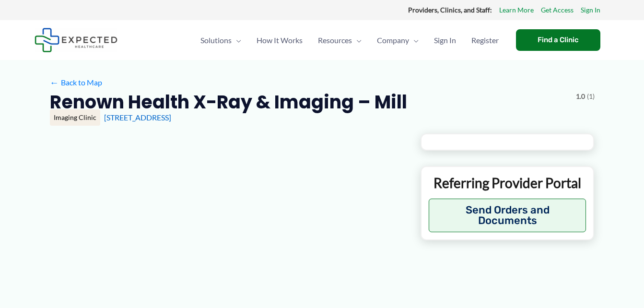 The image size is (644, 308). Describe the element at coordinates (334, 41) in the screenshot. I see `span: Resources` at that location.